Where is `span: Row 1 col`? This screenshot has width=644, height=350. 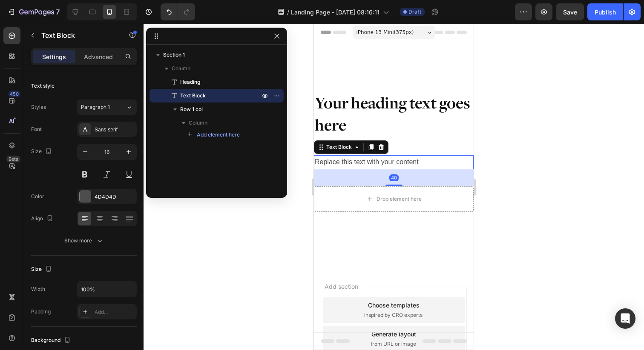
span: Row 1 col is located at coordinates (191, 109).